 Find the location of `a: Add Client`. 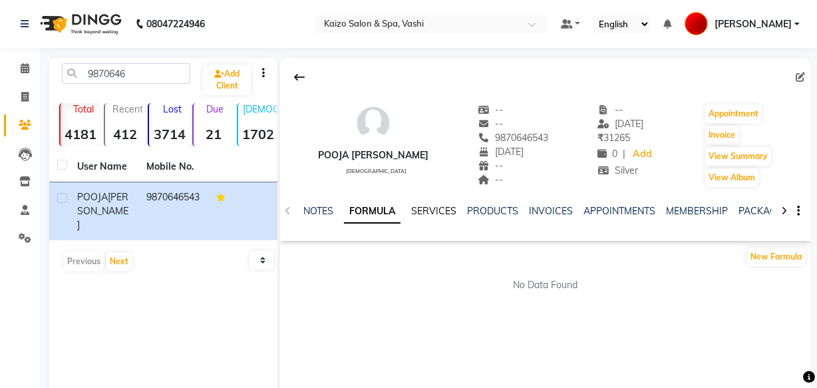

a: Add Client is located at coordinates (227, 80).